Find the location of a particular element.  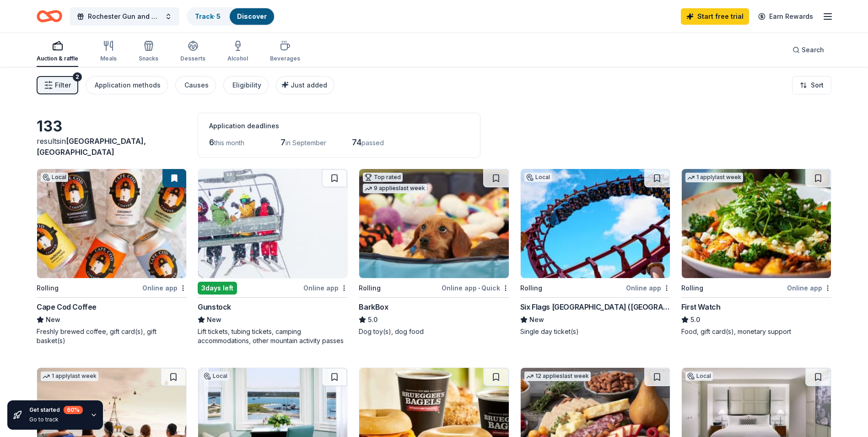

div: Freshly brewed coffee, gift card(s), gift basket(s) is located at coordinates (112, 336).